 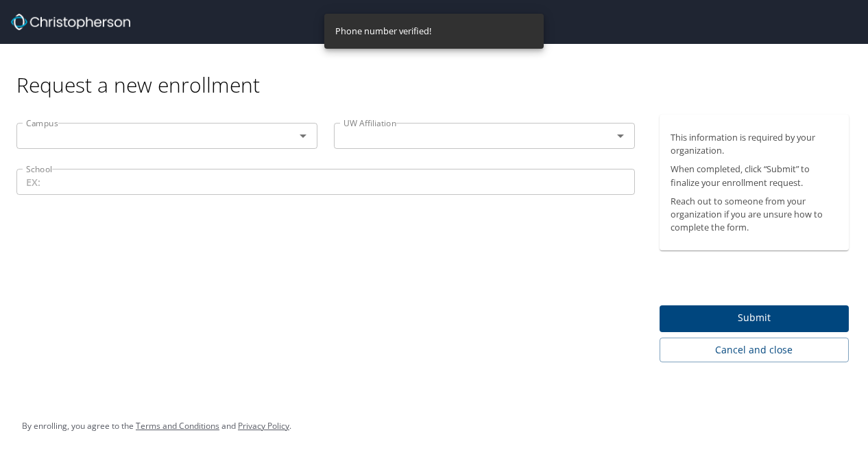 What do you see at coordinates (326, 182) in the screenshot?
I see `input: EX:` at bounding box center [326, 182].